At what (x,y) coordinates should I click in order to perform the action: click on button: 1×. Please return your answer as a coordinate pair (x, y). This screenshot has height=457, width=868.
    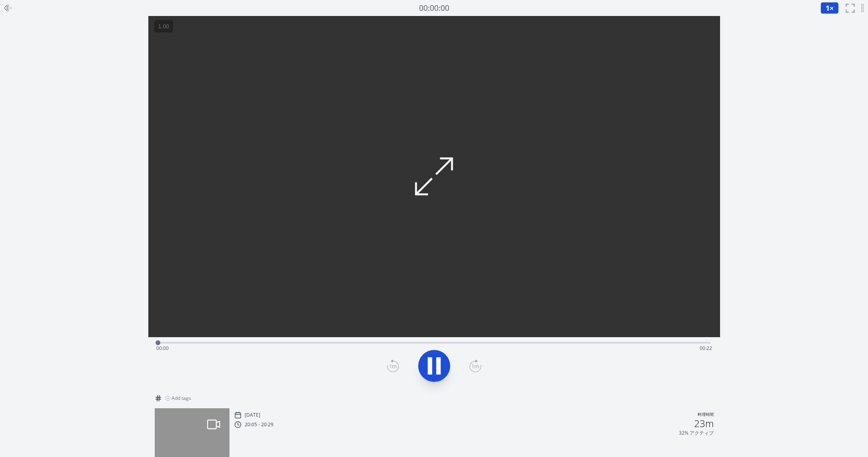
    Looking at the image, I should click on (829, 8).